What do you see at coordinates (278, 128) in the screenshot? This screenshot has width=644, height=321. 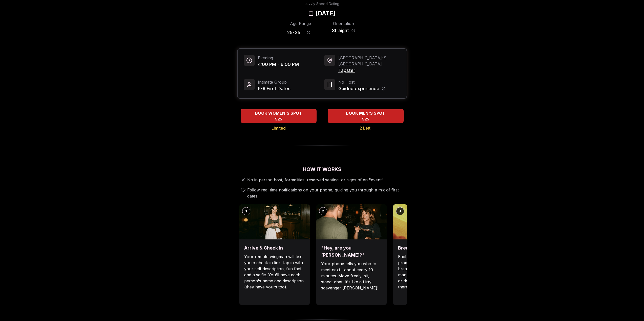 I see `span: Limited` at bounding box center [278, 128].